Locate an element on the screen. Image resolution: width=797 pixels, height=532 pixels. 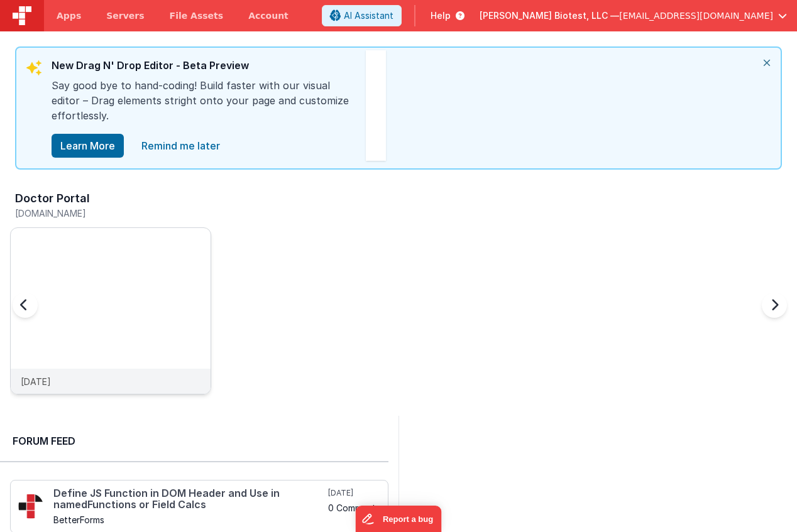
button: AI Assistant is located at coordinates (361, 16).